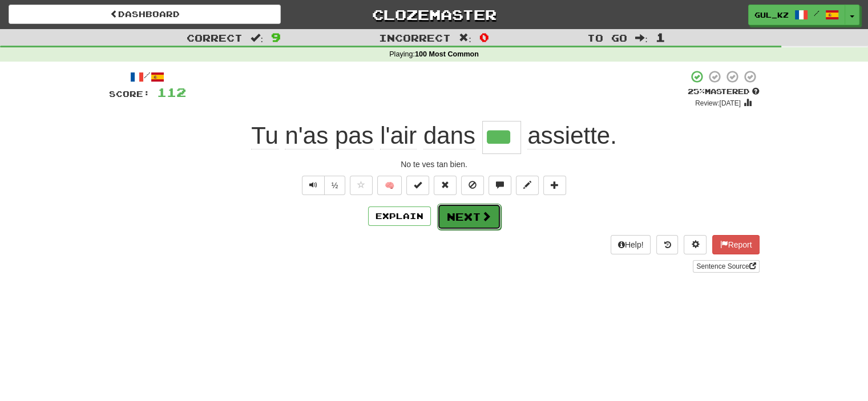  I want to click on strong: 100 Most Common, so click(447, 54).